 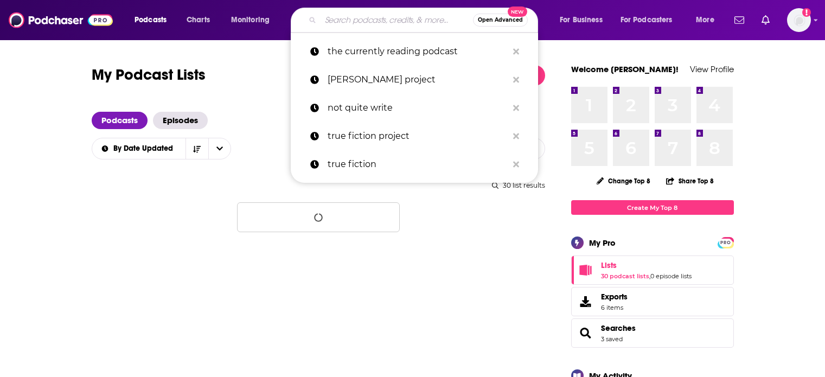 What do you see at coordinates (799, 20) in the screenshot?
I see `span: Logged in as madeleinelbrownkensington` at bounding box center [799, 20].